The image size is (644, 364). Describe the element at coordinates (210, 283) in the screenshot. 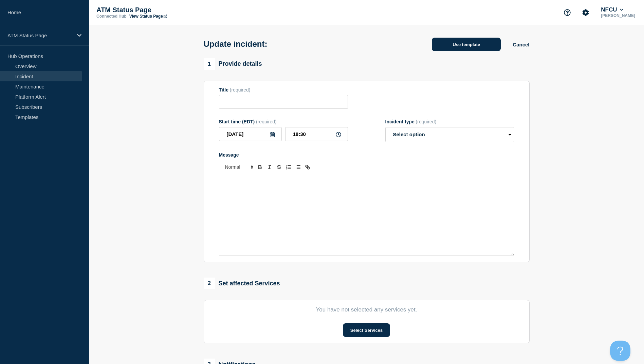

I see `span: 2` at that location.